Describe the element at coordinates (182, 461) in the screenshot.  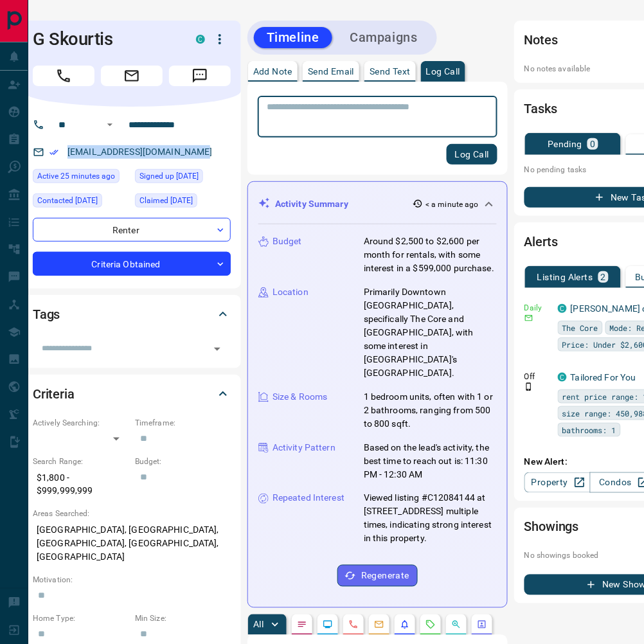
I see `p: Budget:` at that location.